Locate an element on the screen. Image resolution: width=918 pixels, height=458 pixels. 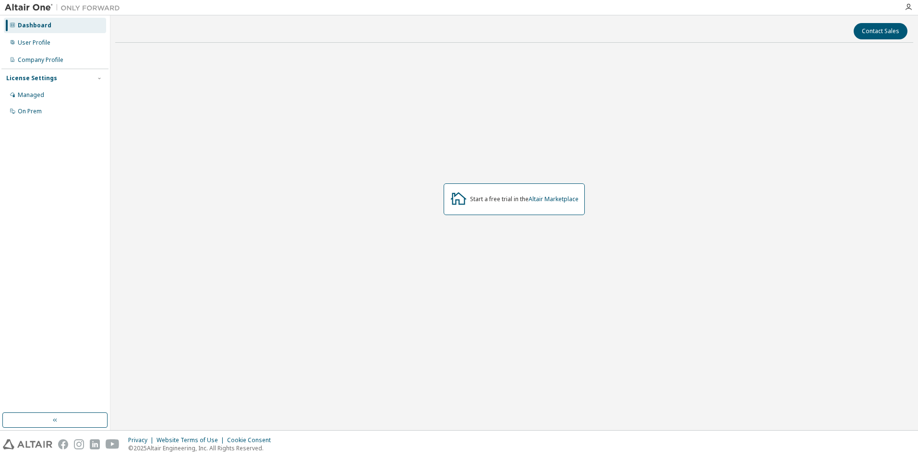
div: Company Profile is located at coordinates (40, 60).